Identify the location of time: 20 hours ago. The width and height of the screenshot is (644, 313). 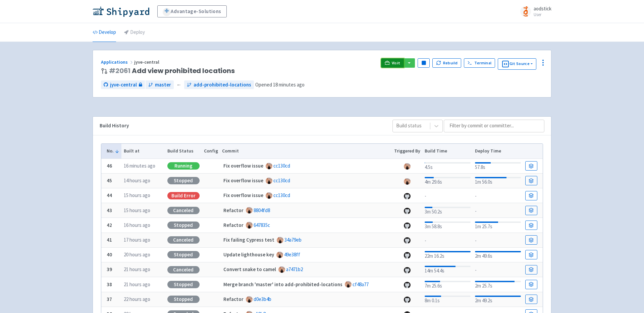
(137, 254).